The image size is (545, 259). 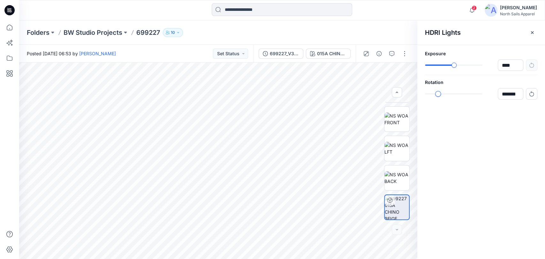 What do you see at coordinates (397, 178) in the screenshot?
I see `img: NS WOA BACK` at bounding box center [397, 178].